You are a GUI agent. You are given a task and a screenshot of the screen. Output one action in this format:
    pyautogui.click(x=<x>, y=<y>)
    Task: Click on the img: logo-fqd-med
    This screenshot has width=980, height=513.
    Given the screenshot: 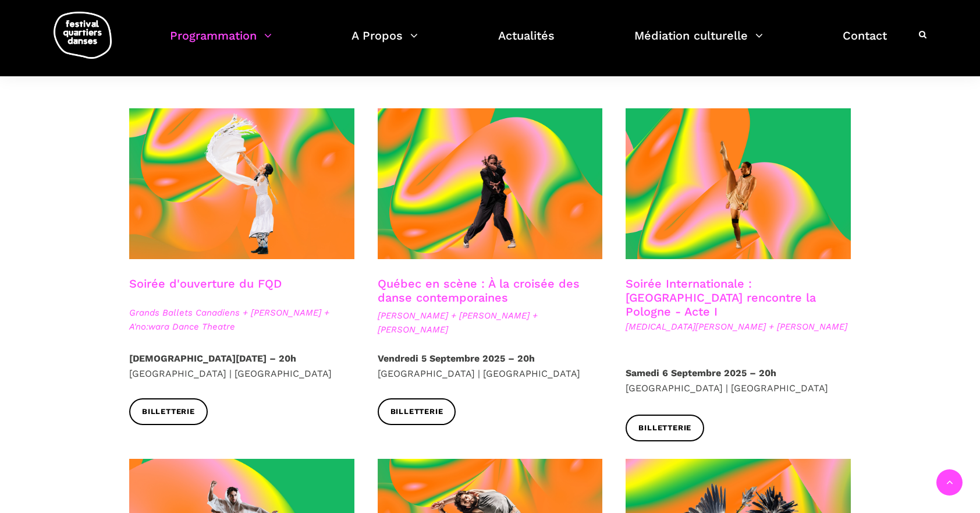 What is the action you would take?
    pyautogui.click(x=83, y=35)
    